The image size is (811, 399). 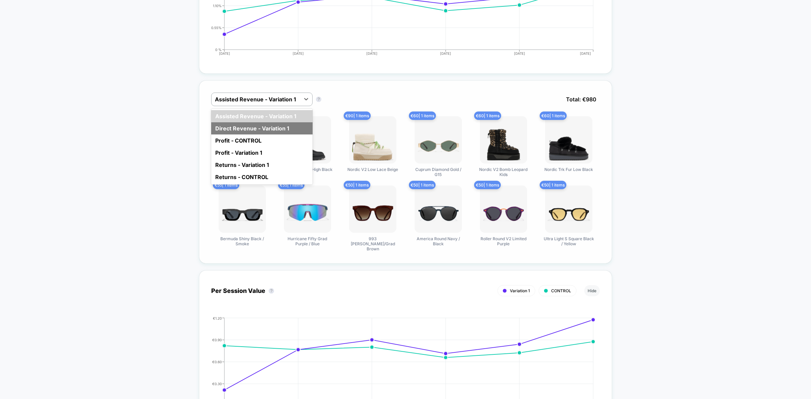 I want to click on span: Nordic V2 Bomb Leopard Kids, so click(x=504, y=172).